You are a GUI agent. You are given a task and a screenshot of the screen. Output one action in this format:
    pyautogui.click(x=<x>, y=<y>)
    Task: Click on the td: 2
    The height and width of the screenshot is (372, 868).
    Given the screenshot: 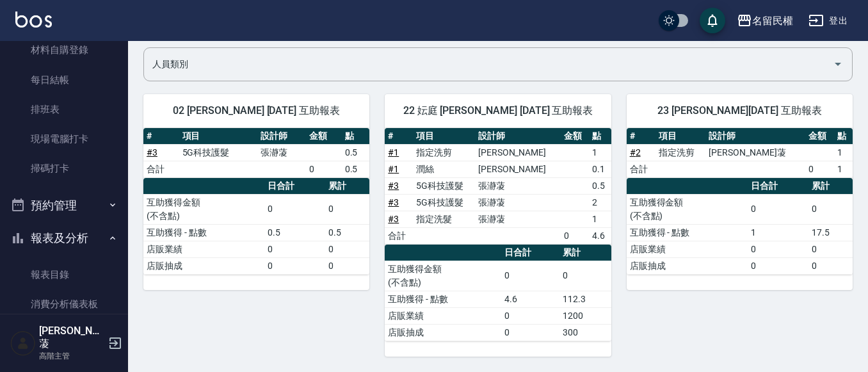 What is the action you would take?
    pyautogui.click(x=599, y=202)
    